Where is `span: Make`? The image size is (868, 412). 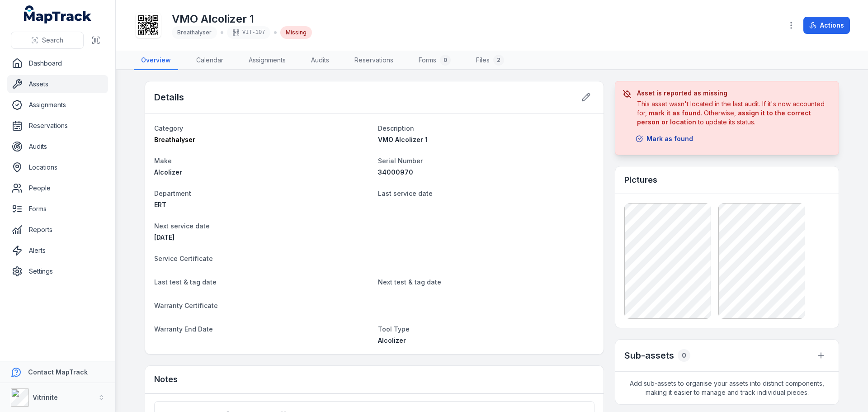
span: Make is located at coordinates (163, 160).